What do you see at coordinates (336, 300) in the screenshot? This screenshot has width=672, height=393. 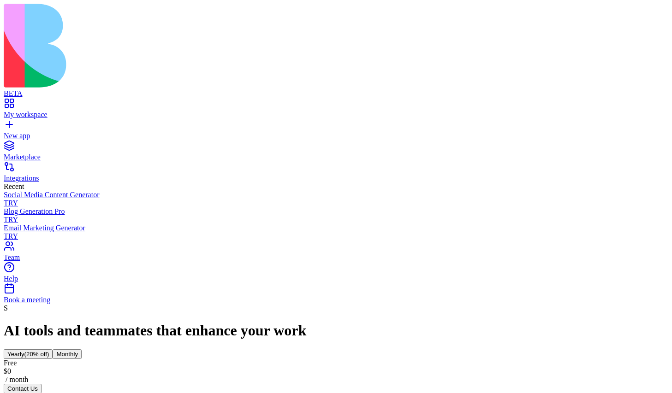 I see `div: Book a meeting` at bounding box center [336, 300].